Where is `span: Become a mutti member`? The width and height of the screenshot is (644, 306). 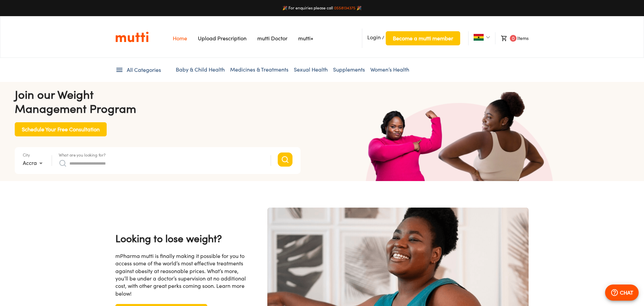
span: Become a mutti member is located at coordinates (423, 38).